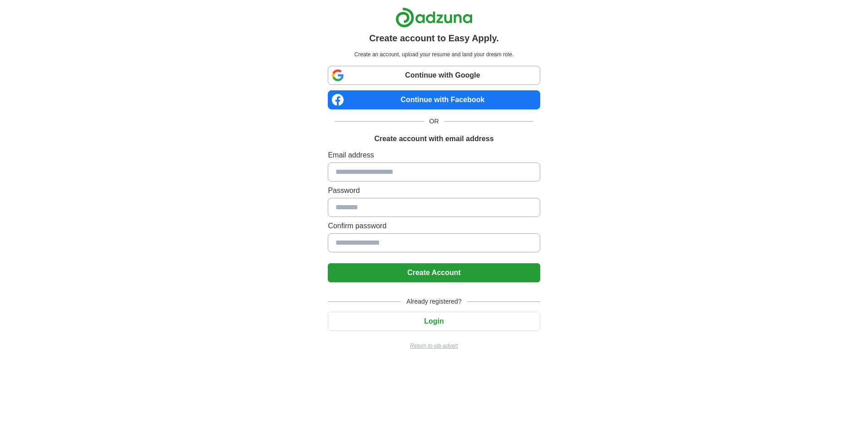 This screenshot has height=423, width=868. I want to click on p: Return to job advert, so click(434, 346).